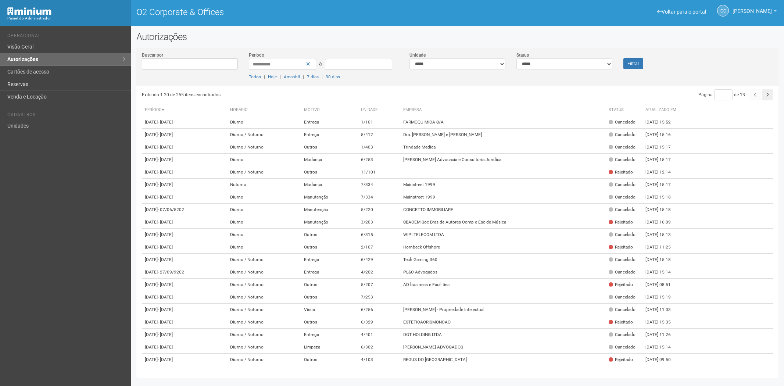 The image size is (784, 386). What do you see at coordinates (272, 77) in the screenshot?
I see `a: Hoje` at bounding box center [272, 77].